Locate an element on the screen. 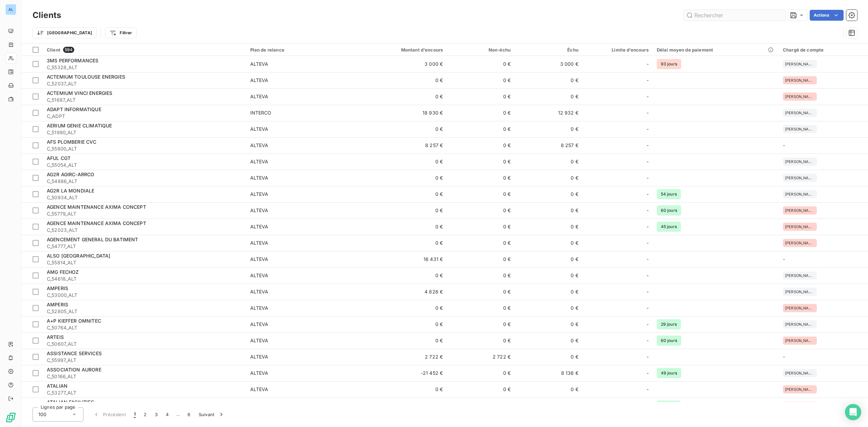  span: A+P KIEFFER OMNITEC is located at coordinates (74, 321).